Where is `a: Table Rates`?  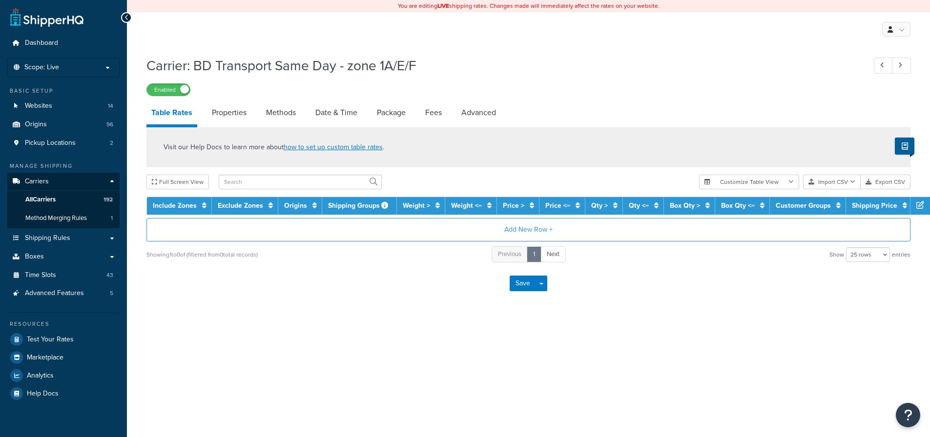
a: Table Rates is located at coordinates (172, 114).